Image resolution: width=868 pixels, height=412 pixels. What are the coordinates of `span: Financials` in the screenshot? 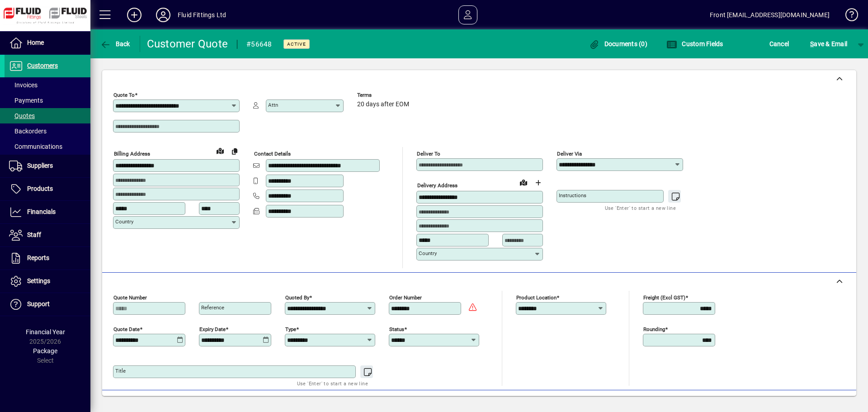 It's located at (41, 212).